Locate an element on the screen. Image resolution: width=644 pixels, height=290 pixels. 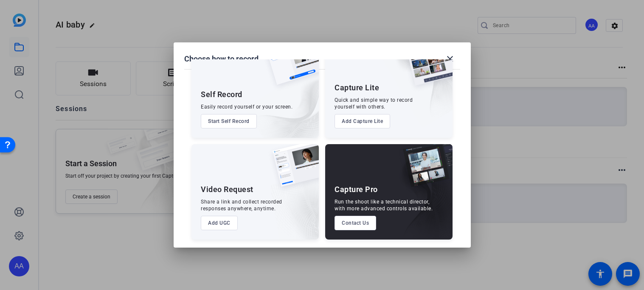
div: Self Record is located at coordinates (222, 94).